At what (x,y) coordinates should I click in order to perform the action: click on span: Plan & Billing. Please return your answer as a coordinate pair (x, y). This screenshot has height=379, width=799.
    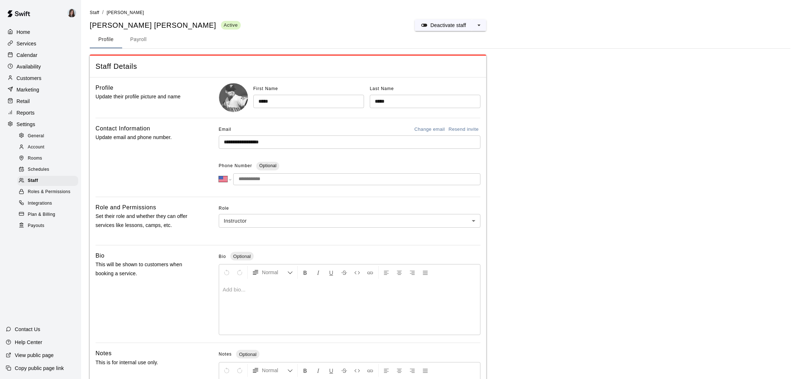
    Looking at the image, I should click on (41, 215).